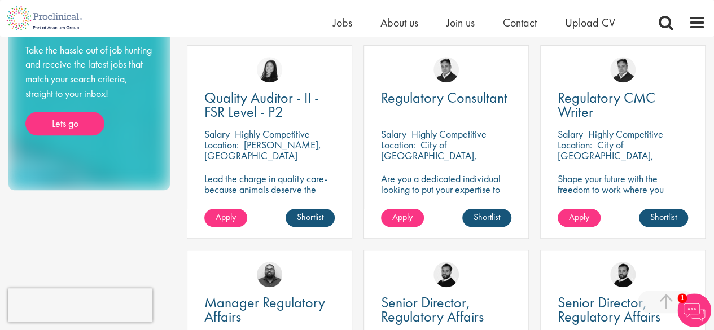 Image resolution: width=714 pixels, height=330 pixels. Describe the element at coordinates (265, 309) in the screenshot. I see `span: Manager Regulatory Affairs` at that location.